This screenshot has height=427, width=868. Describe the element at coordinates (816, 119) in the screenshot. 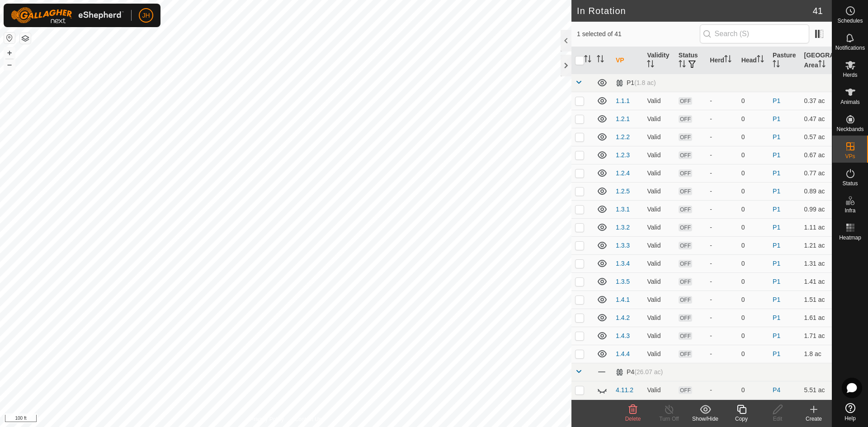

I see `td: 0.47 ac` at that location.